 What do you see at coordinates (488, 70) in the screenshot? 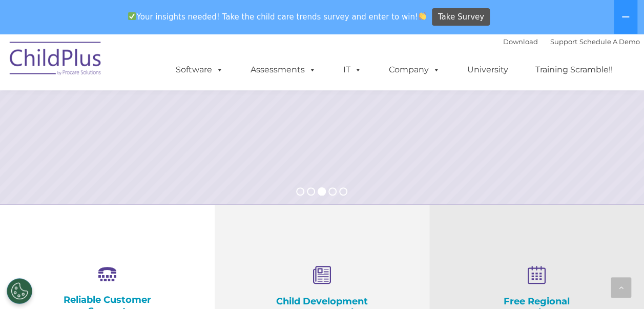
I see `a: University` at bounding box center [488, 70].